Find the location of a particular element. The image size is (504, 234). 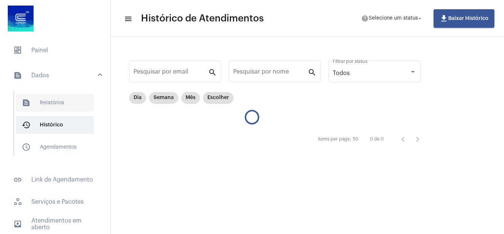

span: Serviços e Pacotes is located at coordinates (55, 201).